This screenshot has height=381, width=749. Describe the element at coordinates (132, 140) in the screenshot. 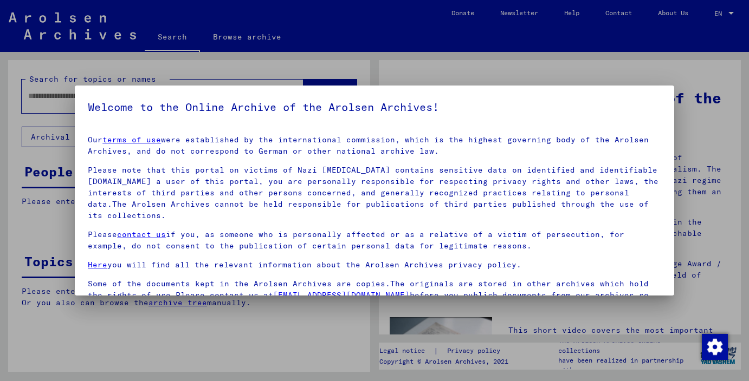

I see `a: terms of use` at that location.